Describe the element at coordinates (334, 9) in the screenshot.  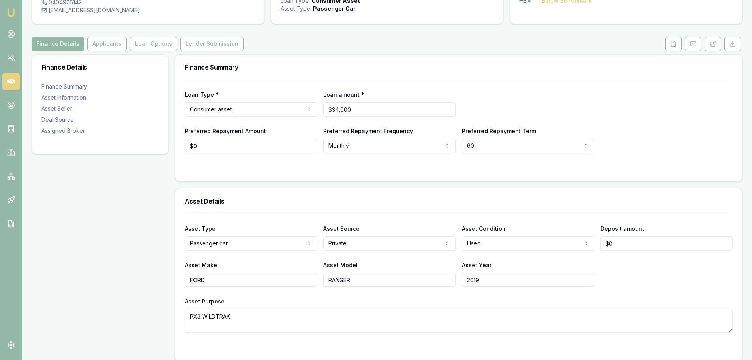
I see `div: Passenger Car` at that location.